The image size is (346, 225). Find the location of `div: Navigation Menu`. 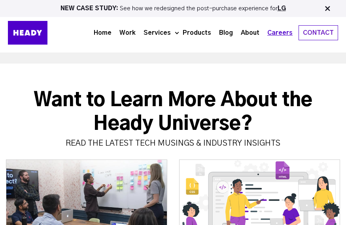

div: Navigation Menu is located at coordinates (202, 33).